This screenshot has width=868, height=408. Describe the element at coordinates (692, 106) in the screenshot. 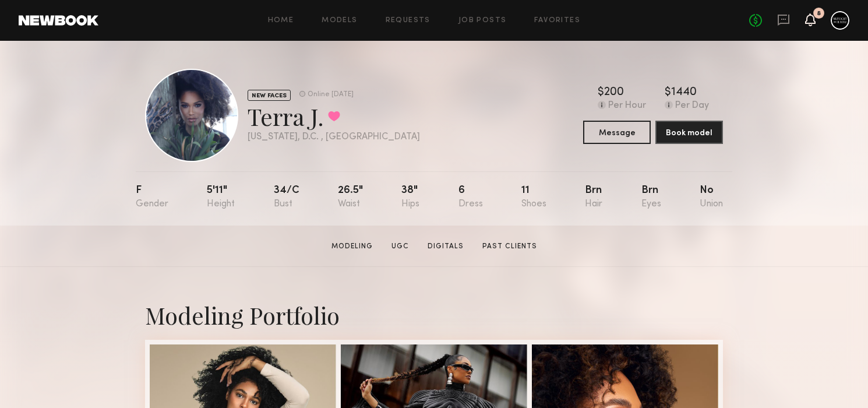

I see `div: Per Day` at that location.